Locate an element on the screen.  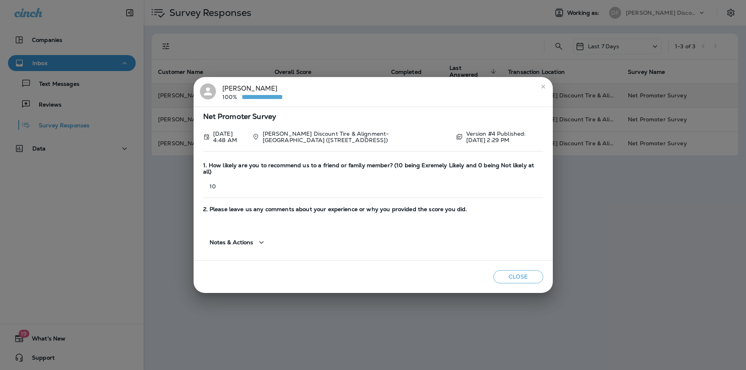
p: 10 is located at coordinates (373, 186).